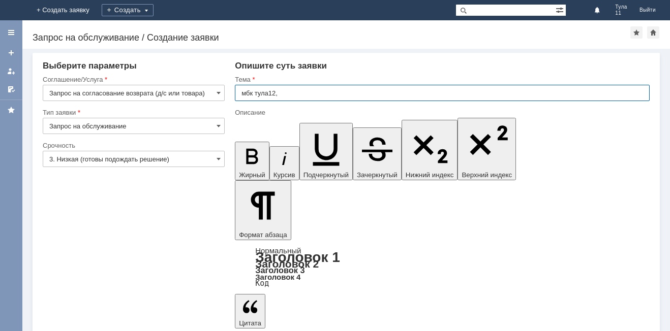 The width and height of the screenshot is (670, 331). I want to click on a: Создать заявку, so click(11, 53).